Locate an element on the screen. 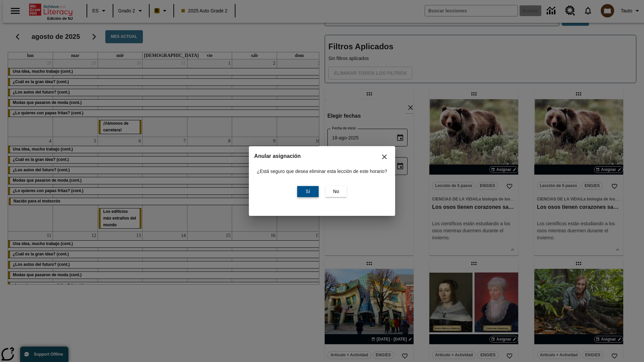 This screenshot has width=644, height=362. h2: Anular asignación is located at coordinates (322, 156).